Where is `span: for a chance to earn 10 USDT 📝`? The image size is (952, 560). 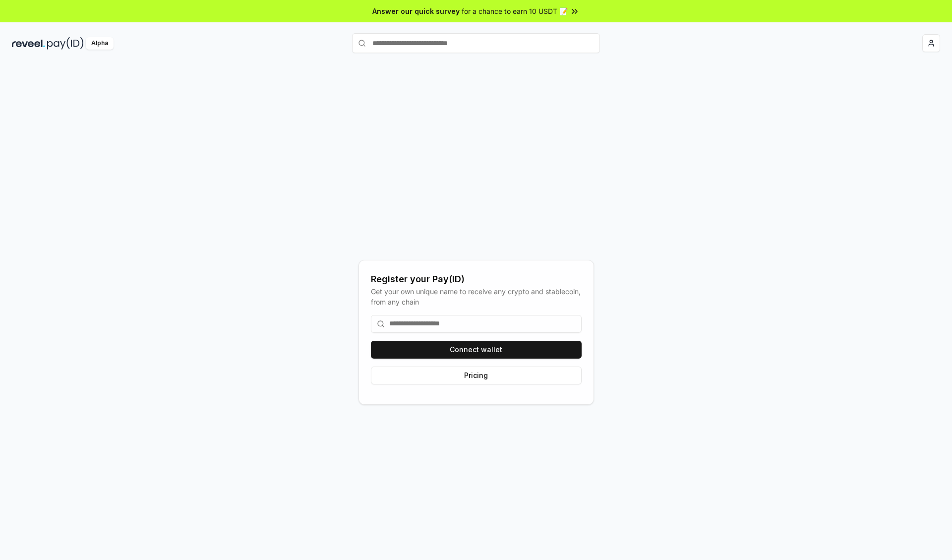
span: for a chance to earn 10 USDT 📝 is located at coordinates (515, 11).